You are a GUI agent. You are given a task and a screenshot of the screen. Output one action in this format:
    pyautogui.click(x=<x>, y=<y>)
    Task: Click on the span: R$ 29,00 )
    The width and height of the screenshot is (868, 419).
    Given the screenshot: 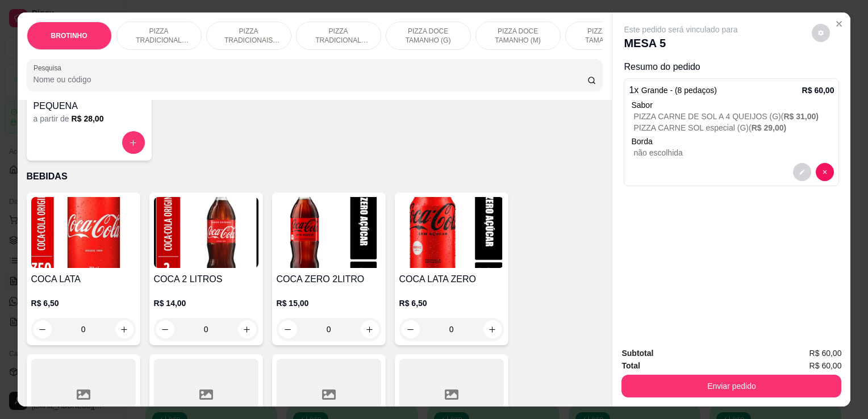 What is the action you would take?
    pyautogui.click(x=770, y=127)
    